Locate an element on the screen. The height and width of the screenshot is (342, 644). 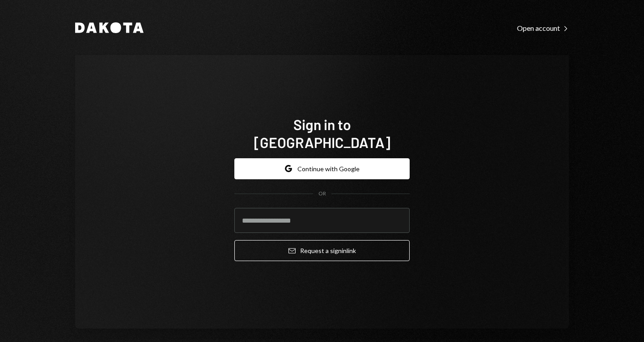
div: OR is located at coordinates (322, 193).